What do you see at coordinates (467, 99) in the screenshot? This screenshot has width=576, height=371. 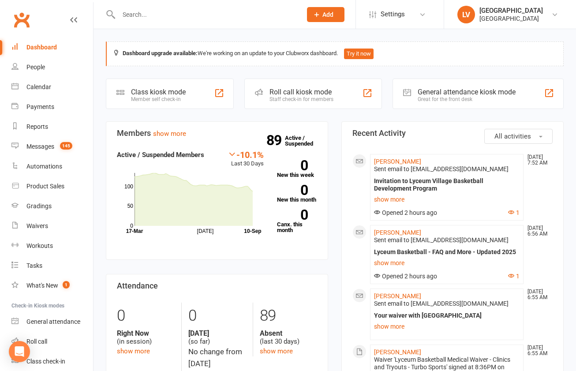 I see `div: Great for the front desk` at bounding box center [467, 99].